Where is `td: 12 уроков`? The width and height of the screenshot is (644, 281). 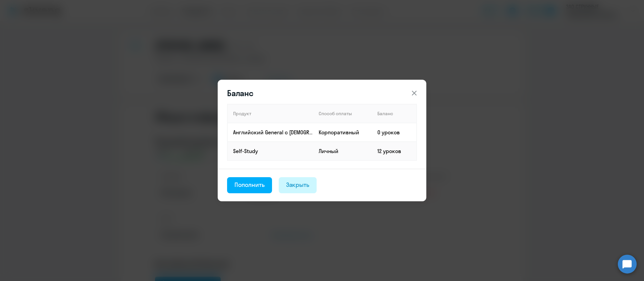 td: 12 уроков is located at coordinates (394, 151).